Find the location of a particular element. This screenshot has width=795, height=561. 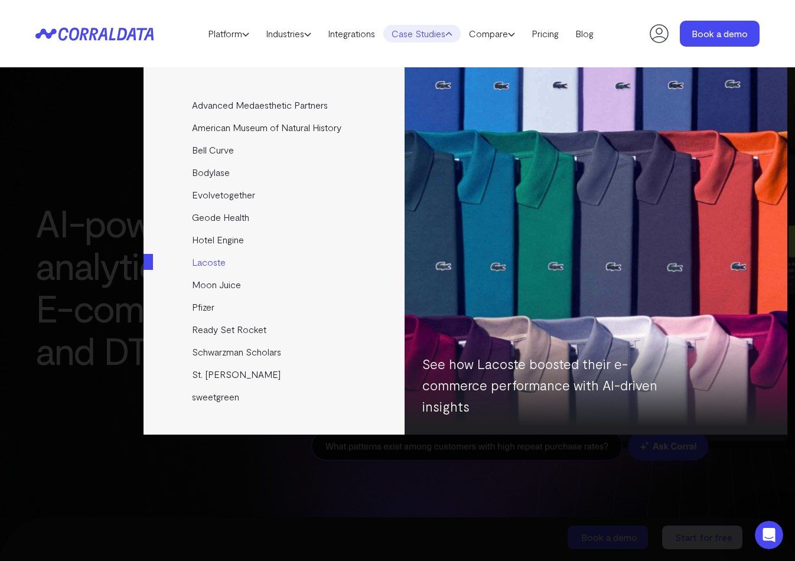

a: Bodylase is located at coordinates (275, 172).